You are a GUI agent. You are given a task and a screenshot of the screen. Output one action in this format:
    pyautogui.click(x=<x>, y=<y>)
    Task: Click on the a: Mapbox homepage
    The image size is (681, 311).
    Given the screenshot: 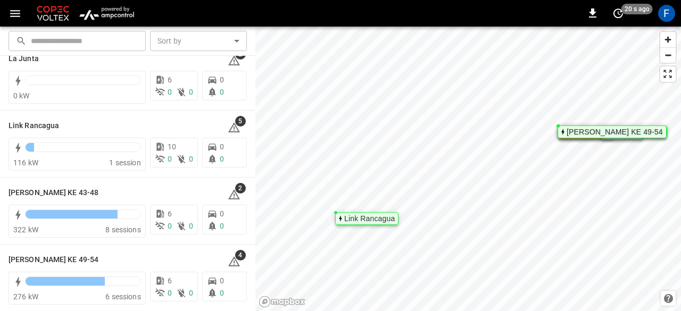 What is the action you would take?
    pyautogui.click(x=282, y=302)
    